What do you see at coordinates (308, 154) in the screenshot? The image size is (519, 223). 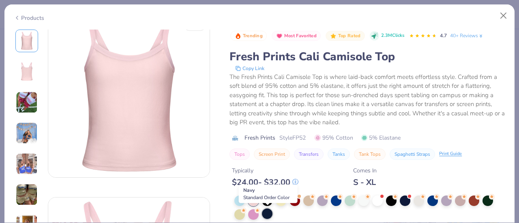 I see `button: Transfers` at bounding box center [308, 154].